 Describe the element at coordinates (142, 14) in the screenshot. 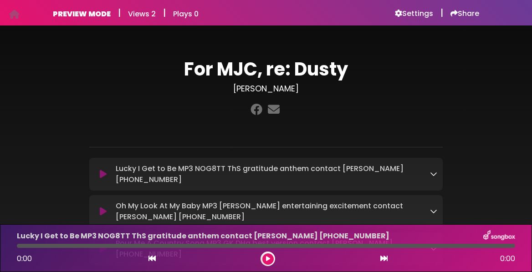

I see `h6: Views 2` at that location.